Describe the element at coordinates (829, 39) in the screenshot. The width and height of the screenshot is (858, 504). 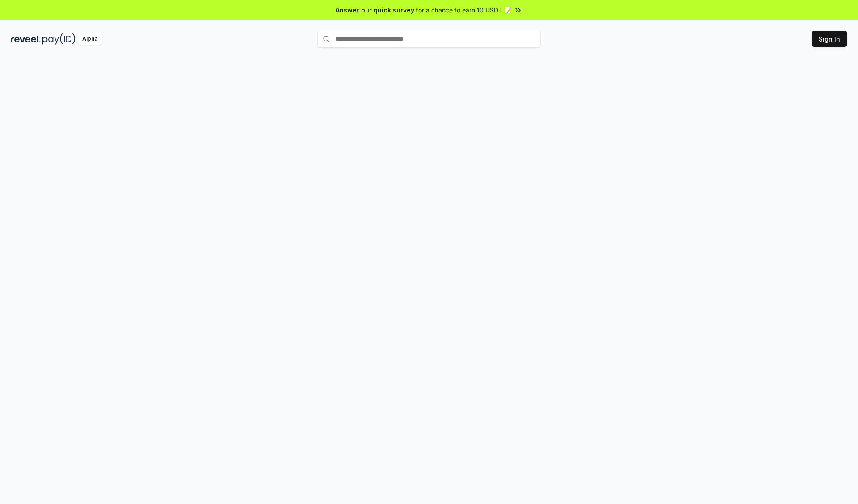
I see `button: Sign In` at that location.